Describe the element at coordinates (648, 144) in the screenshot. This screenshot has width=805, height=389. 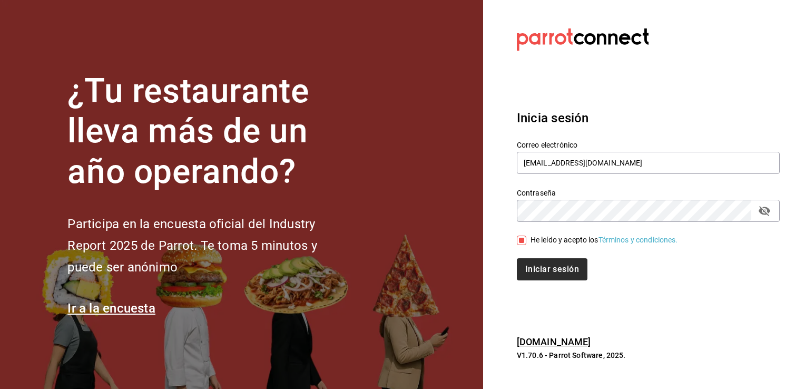
I see `label: Correo electrónico` at that location.